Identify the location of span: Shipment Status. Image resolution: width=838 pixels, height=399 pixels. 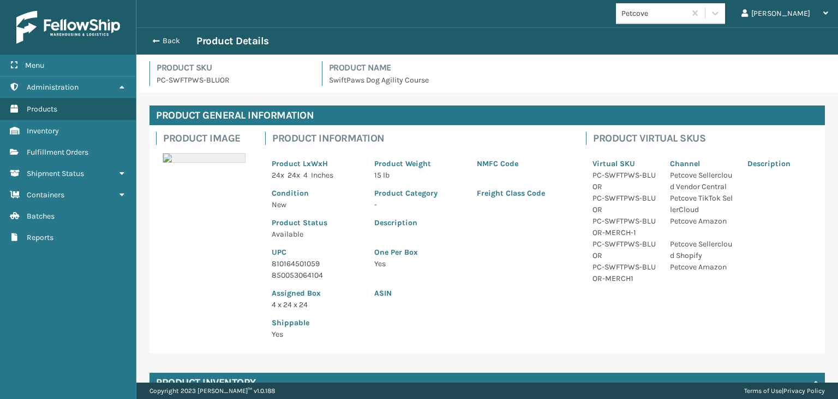
(55, 173).